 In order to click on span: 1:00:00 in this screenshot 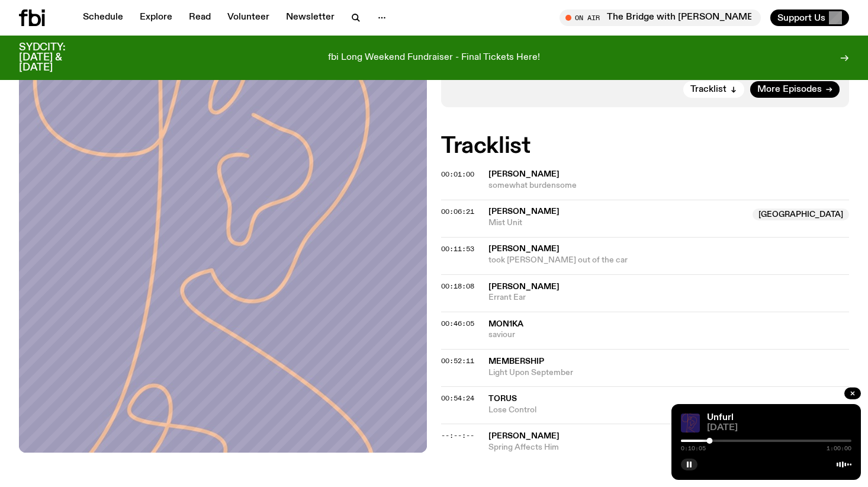, I will do `click(839, 449)`.